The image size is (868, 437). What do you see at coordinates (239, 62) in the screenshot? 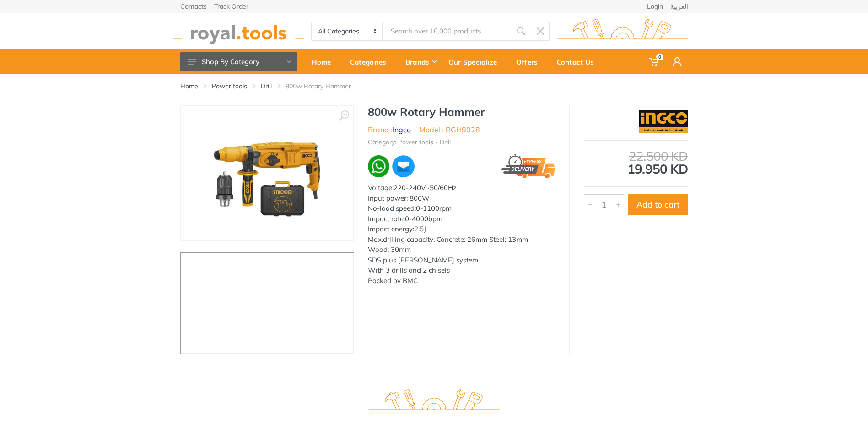
I see `button: Shop By Category` at bounding box center [239, 62].